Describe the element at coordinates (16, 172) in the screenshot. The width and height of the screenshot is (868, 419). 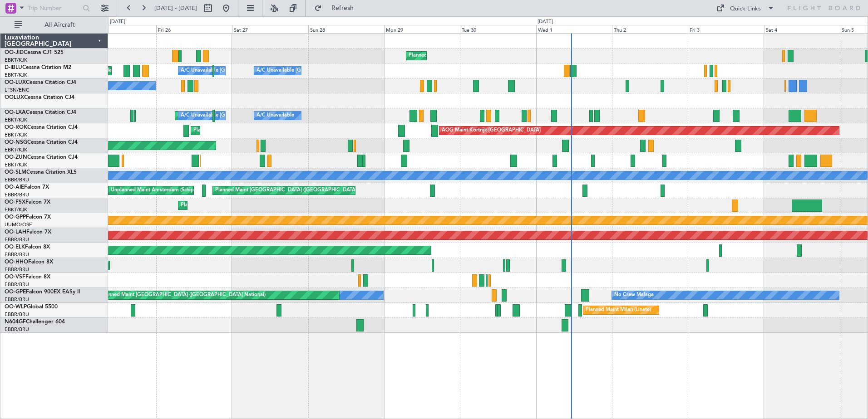
I see `span: OO-SLM` at that location.